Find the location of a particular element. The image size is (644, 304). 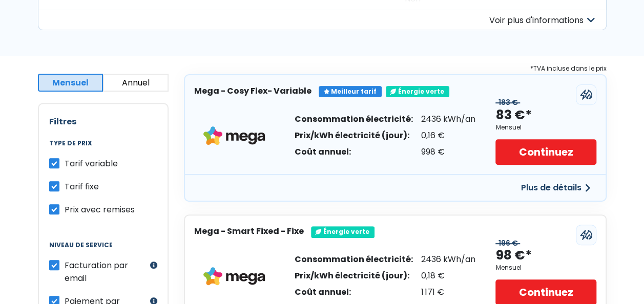

span: Tarif fixe is located at coordinates (82, 186).